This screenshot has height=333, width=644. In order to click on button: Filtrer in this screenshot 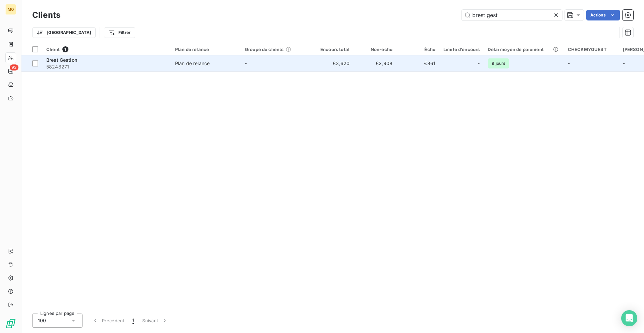, I will do `click(119, 33)`.